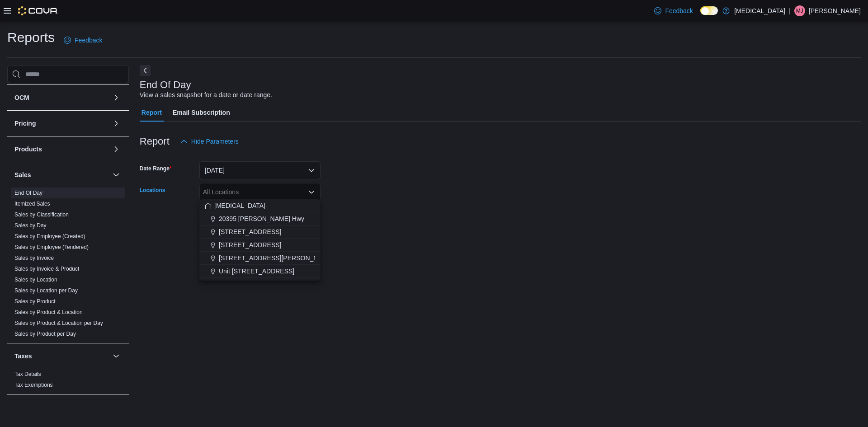 This screenshot has height=427, width=868. What do you see at coordinates (45, 334) in the screenshot?
I see `span: Sales by Product per Day` at bounding box center [45, 334].